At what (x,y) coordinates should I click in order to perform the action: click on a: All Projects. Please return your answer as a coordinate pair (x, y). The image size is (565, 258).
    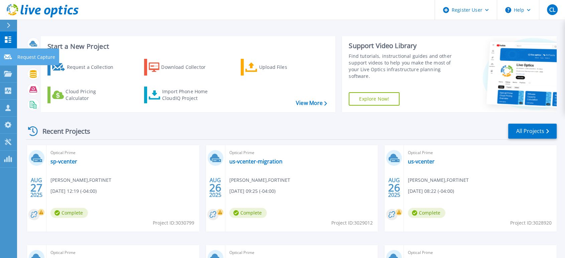
    Looking at the image, I should click on (533, 131).